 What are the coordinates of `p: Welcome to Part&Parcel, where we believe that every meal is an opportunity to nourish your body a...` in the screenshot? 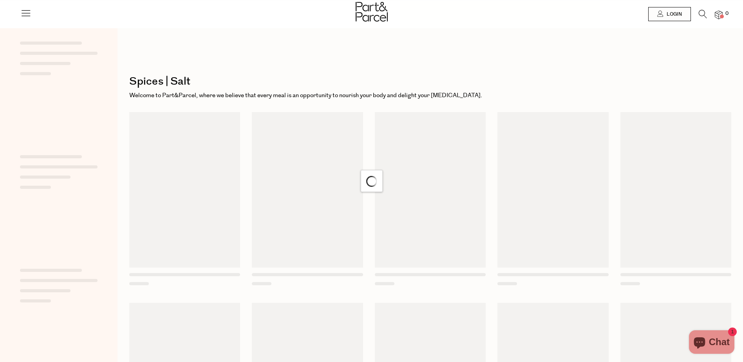 It's located at (368, 96).